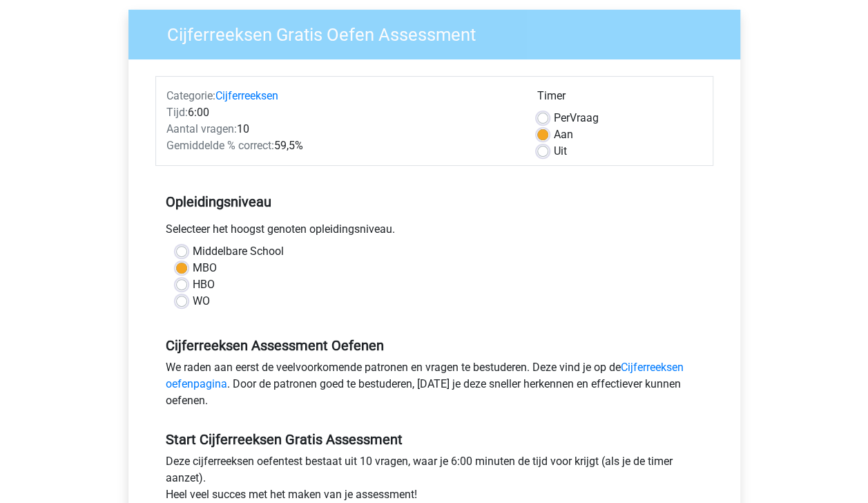  What do you see at coordinates (201, 302) in the screenshot?
I see `label: WO` at bounding box center [201, 302].